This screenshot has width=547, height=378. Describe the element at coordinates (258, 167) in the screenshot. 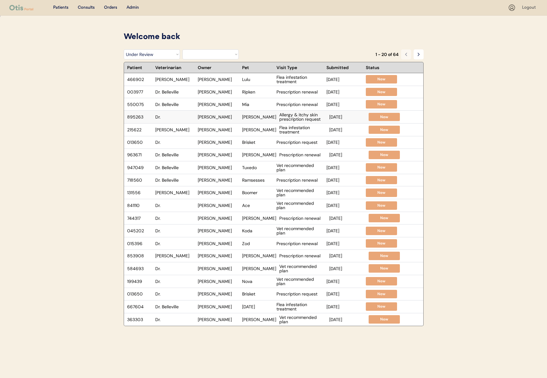

I see `div: Tuxedo` at that location.